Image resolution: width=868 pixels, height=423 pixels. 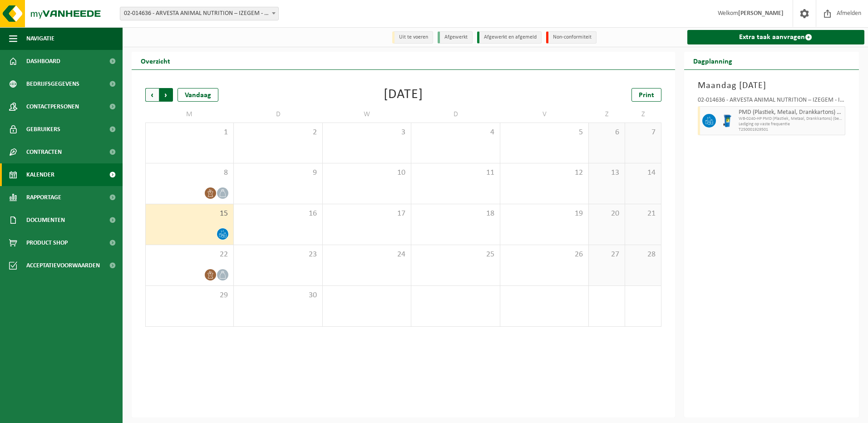 What do you see at coordinates (198, 95) in the screenshot?
I see `div: Vandaag` at bounding box center [198, 95].